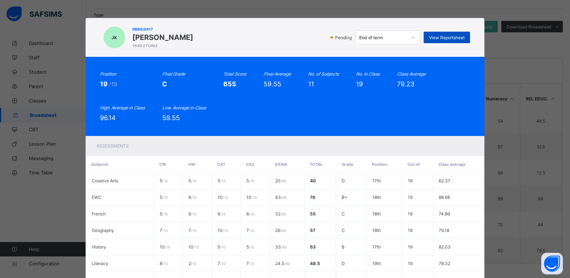 Image resolution: width=570 pixels, height=278 pixels. What do you see at coordinates (313, 247) in the screenshot?
I see `span: 63` at bounding box center [313, 247].